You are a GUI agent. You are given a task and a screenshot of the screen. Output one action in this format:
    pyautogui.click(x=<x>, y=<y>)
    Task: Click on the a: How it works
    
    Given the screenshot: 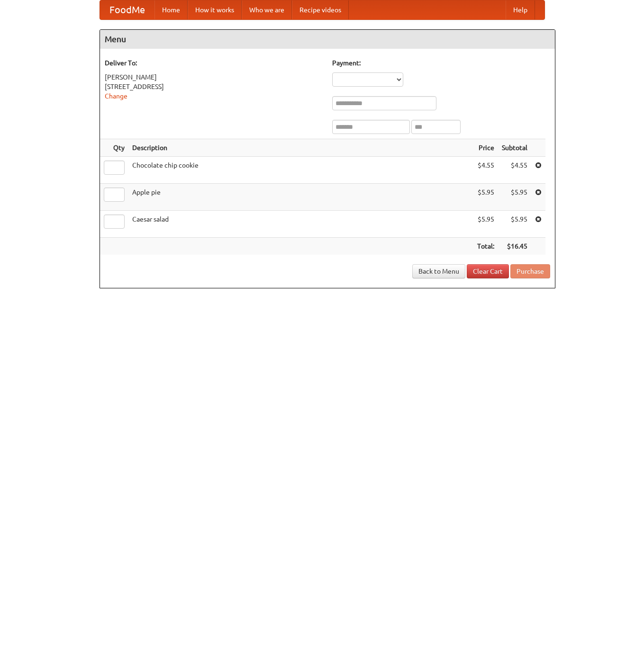 What is the action you would take?
    pyautogui.click(x=215, y=10)
    